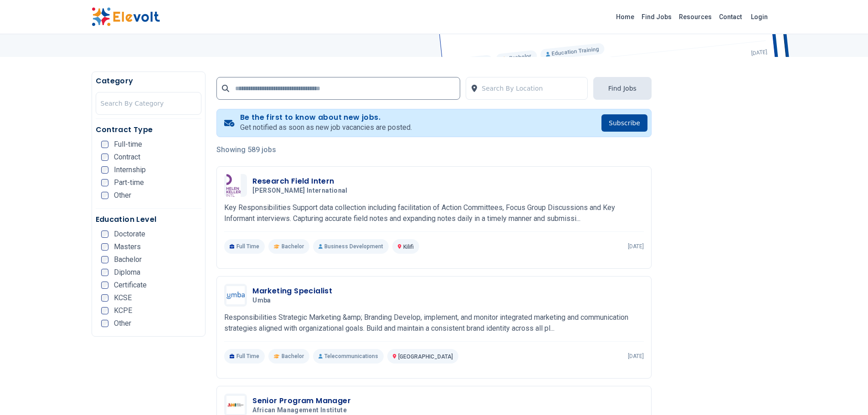 This screenshot has height=415, width=868. What do you see at coordinates (148, 219) in the screenshot?
I see `h5: Education Level` at bounding box center [148, 219].